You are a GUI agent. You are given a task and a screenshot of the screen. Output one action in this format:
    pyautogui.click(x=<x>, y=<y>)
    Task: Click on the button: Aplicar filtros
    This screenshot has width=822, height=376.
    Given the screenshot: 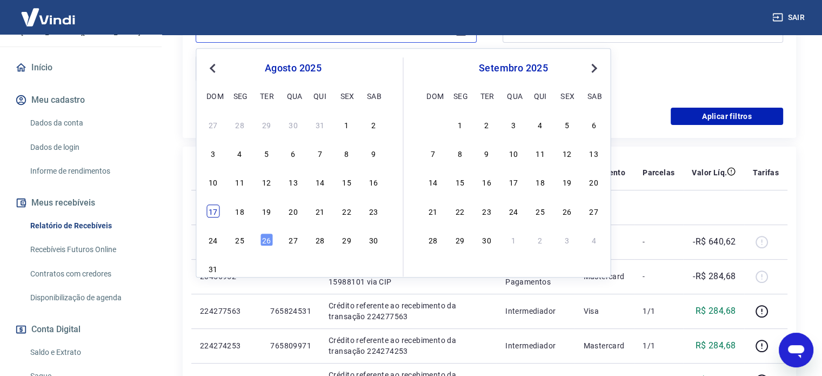 What is the action you would take?
    pyautogui.click(x=727, y=116)
    